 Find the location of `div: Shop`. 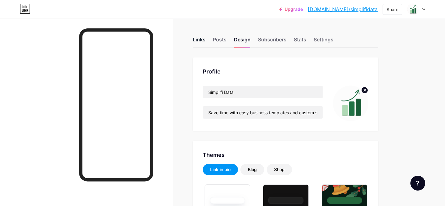

div: Shop is located at coordinates (279, 169).